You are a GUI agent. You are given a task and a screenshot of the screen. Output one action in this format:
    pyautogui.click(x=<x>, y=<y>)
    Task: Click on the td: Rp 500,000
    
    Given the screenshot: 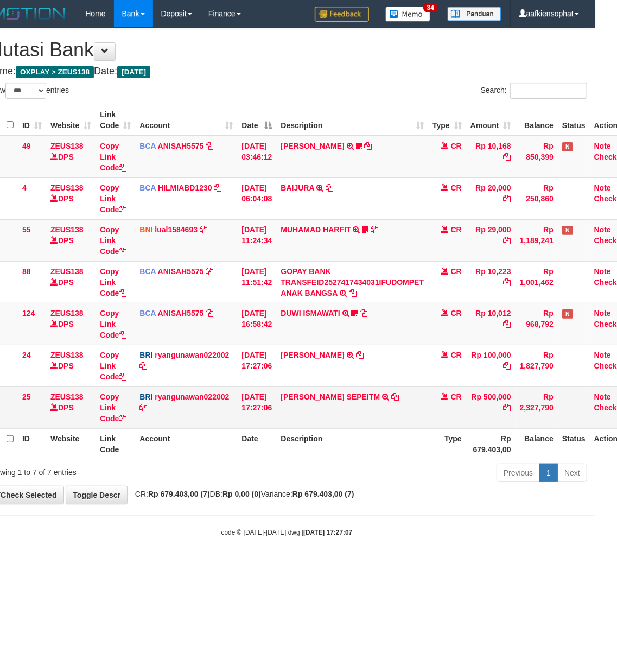 What is the action you would take?
    pyautogui.click(x=491, y=408)
    